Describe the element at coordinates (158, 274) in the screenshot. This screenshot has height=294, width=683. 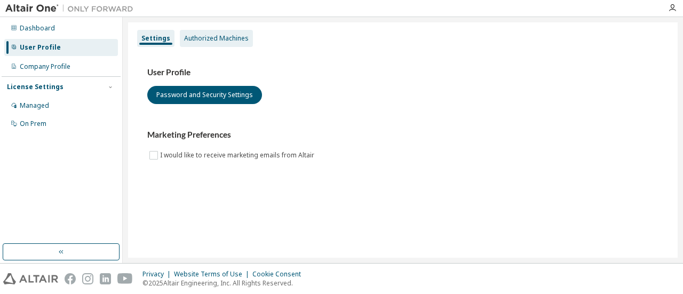
I see `div: Privacy` at that location.